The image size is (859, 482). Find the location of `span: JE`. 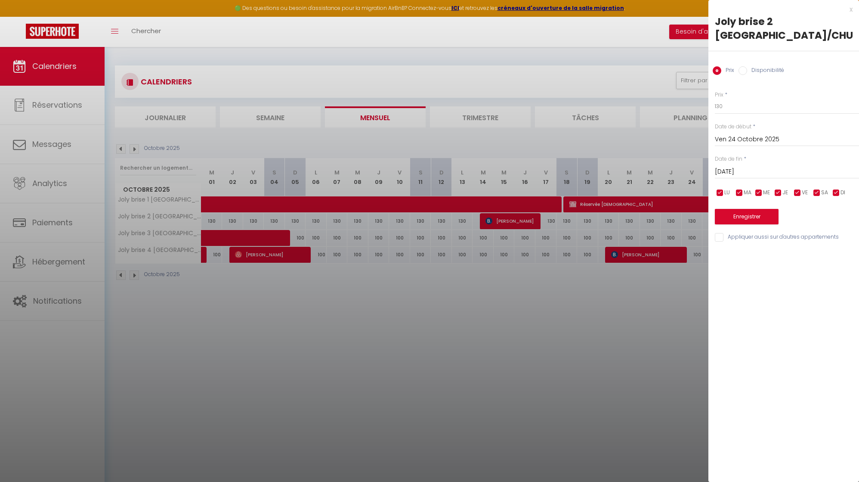

span: JE is located at coordinates (785, 192).